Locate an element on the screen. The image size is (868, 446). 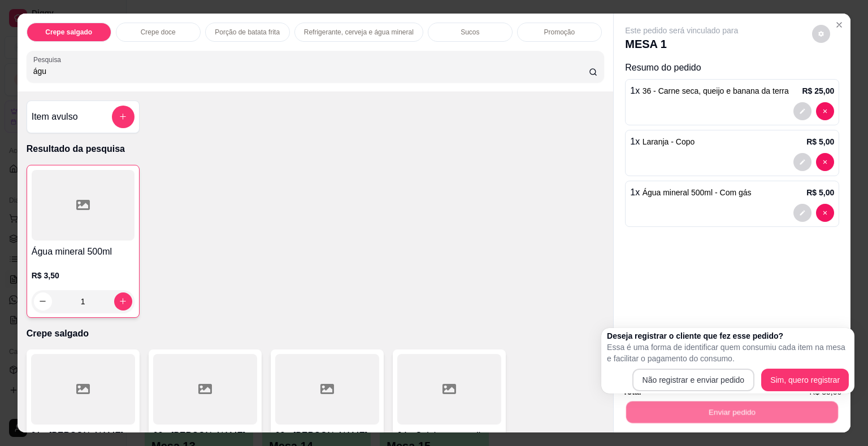
h4: Água mineral 500ml is located at coordinates (83, 252).